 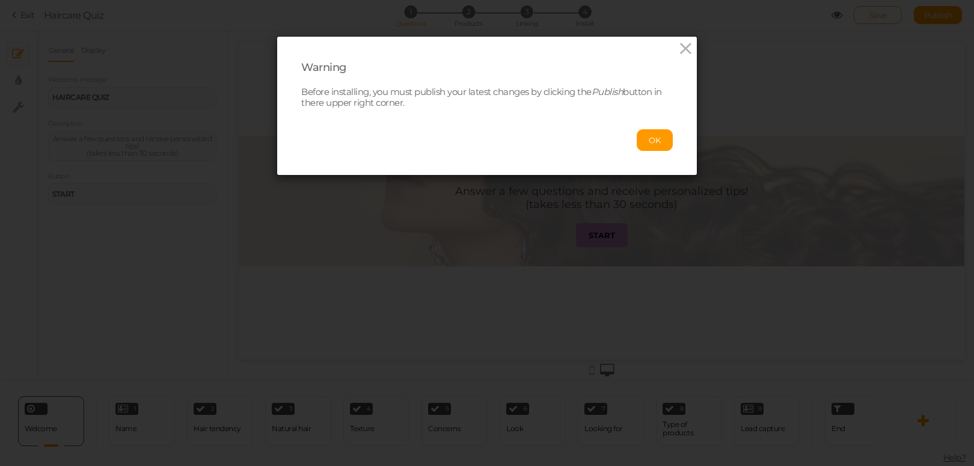 What do you see at coordinates (363, 193) in the screenshot?
I see `strong: START` at bounding box center [363, 193].